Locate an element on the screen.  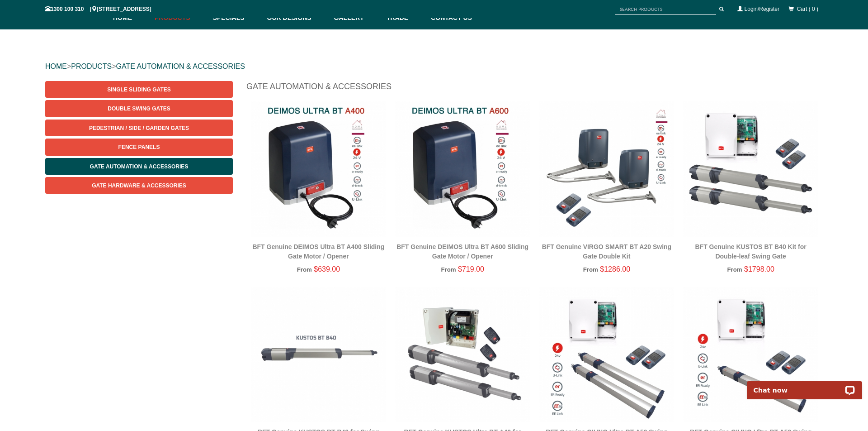
a: HOME is located at coordinates (56, 66).